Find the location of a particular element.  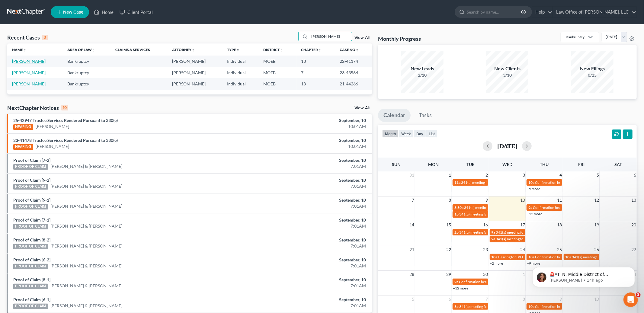

span: New Case is located at coordinates (73, 12).